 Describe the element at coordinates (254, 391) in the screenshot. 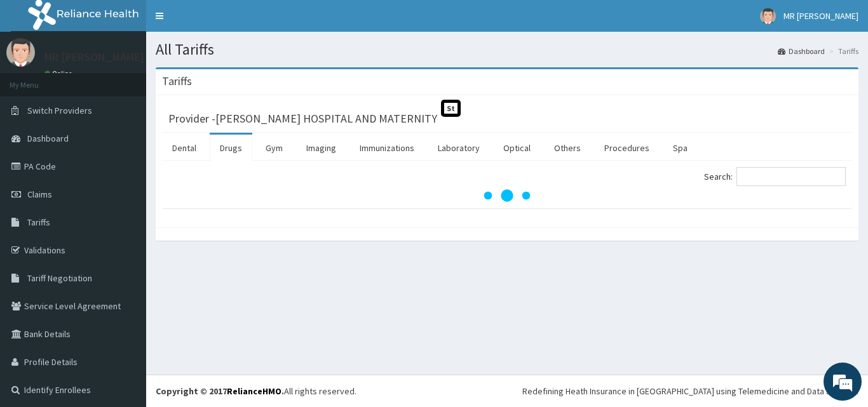

I see `a: RelianceHMO` at that location.